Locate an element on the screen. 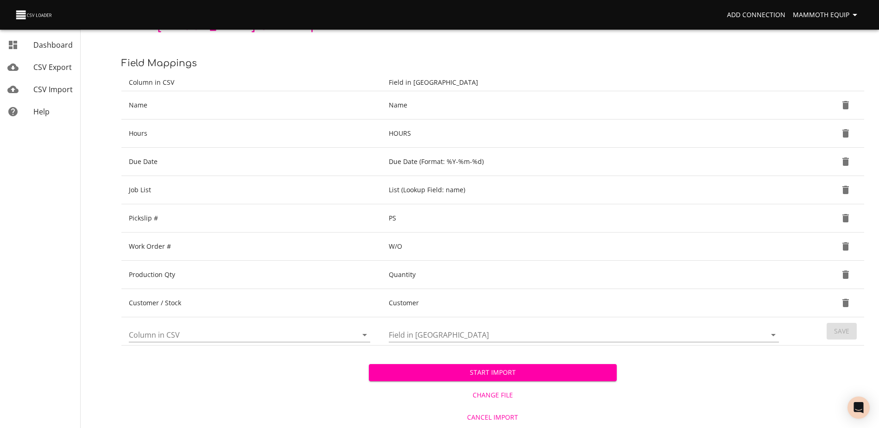 Image resolution: width=879 pixels, height=428 pixels. td: Customer / Stock is located at coordinates (251, 303).